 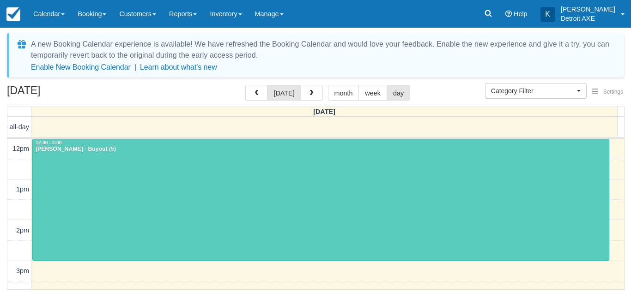 What do you see at coordinates (81, 67) in the screenshot?
I see `button: Enable New Booking Calendar` at bounding box center [81, 67].